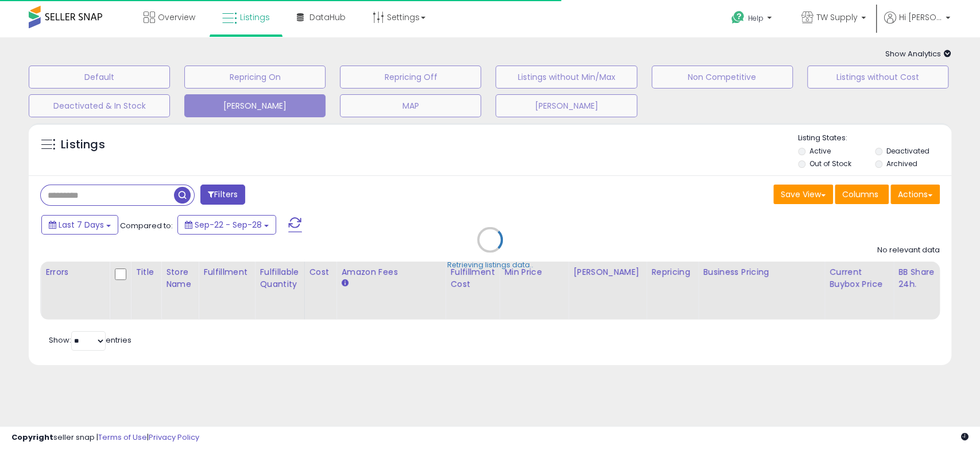  I want to click on button: Non Competitive, so click(722, 77).